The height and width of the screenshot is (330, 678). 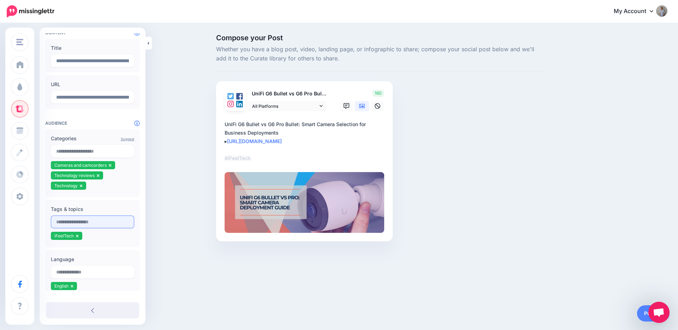 I want to click on span: 160, so click(x=378, y=93).